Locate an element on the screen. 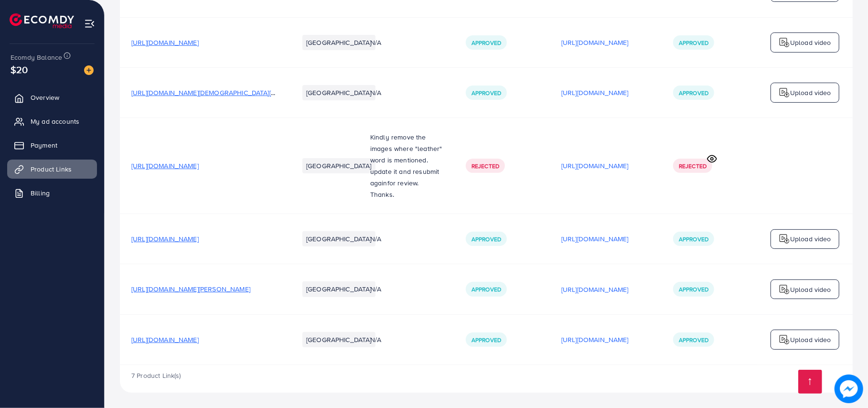  span: f is located at coordinates (388, 183).